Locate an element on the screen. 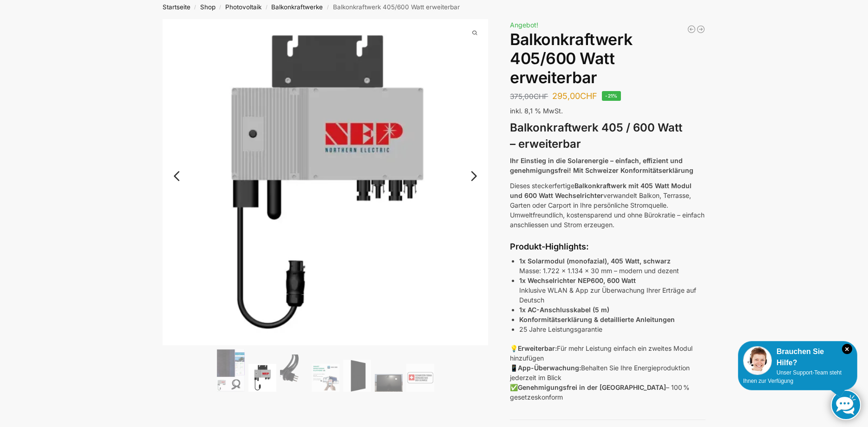 Image resolution: width=868 pixels, height=427 pixels. strong: 1x Solarmodul (monofazial), 405 Watt, schwarz is located at coordinates (595, 260).